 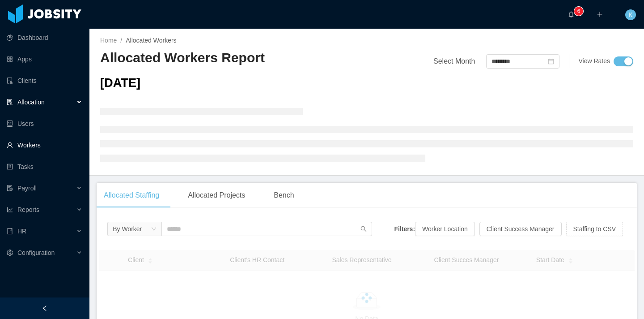 I want to click on sup: 6, so click(x=579, y=11).